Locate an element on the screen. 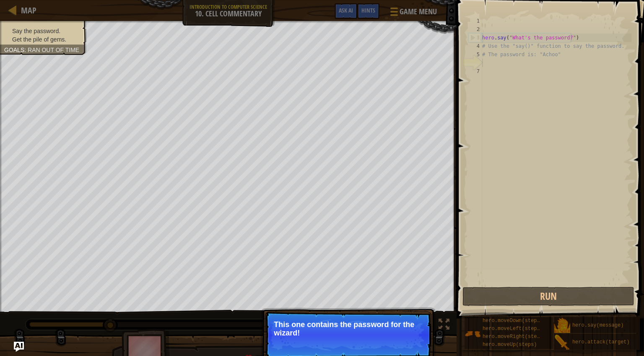  button: Game Menu is located at coordinates (412, 13).